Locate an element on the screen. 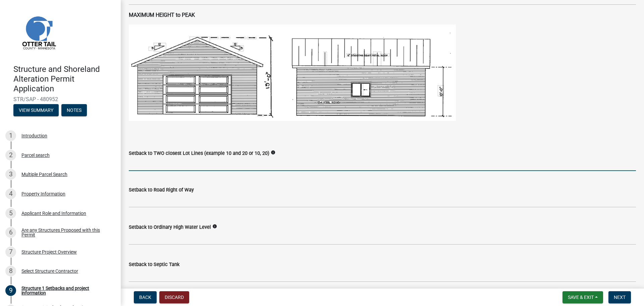  div: 6 is located at coordinates (11, 232).